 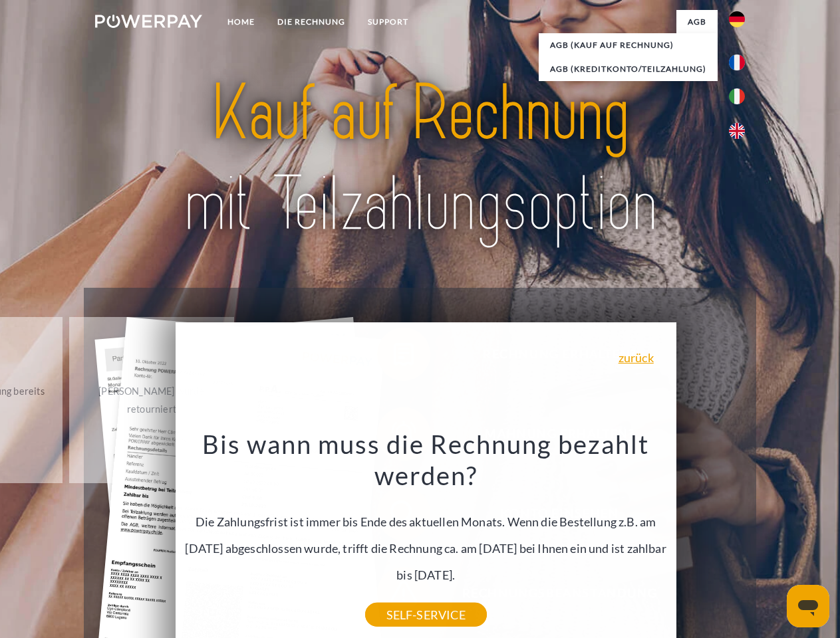 I want to click on a: Home, so click(x=240, y=22).